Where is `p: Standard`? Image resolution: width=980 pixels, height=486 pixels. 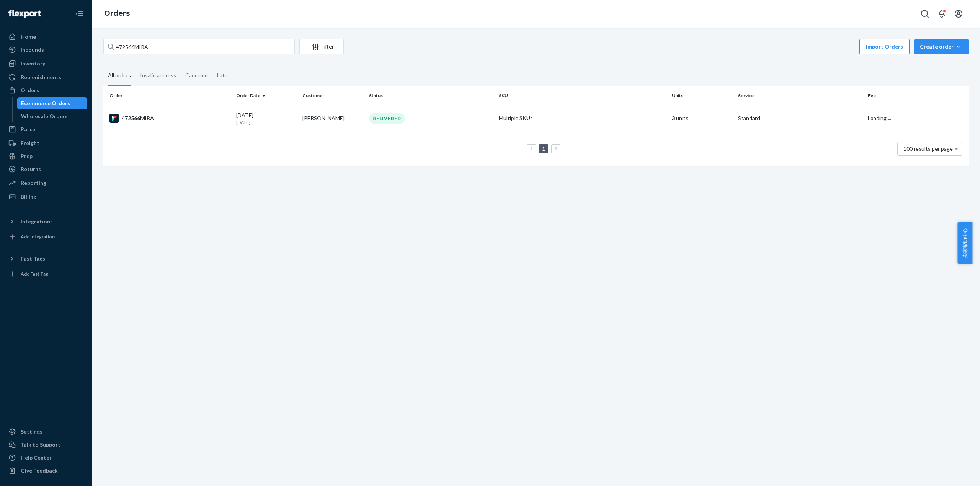
p: Standard is located at coordinates (800, 118).